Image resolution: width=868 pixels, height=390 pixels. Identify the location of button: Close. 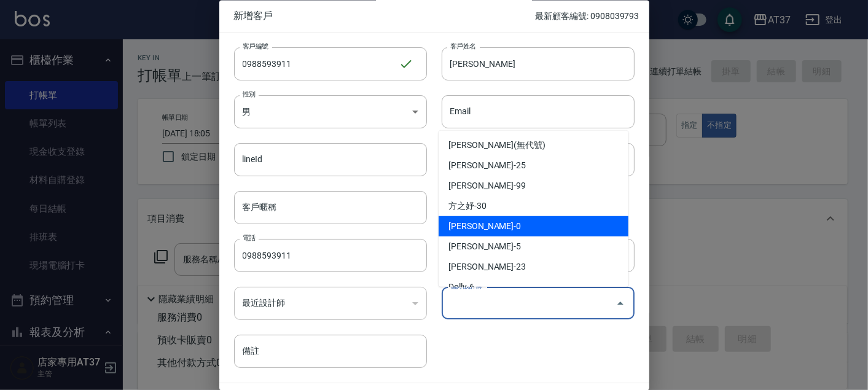
(620, 303).